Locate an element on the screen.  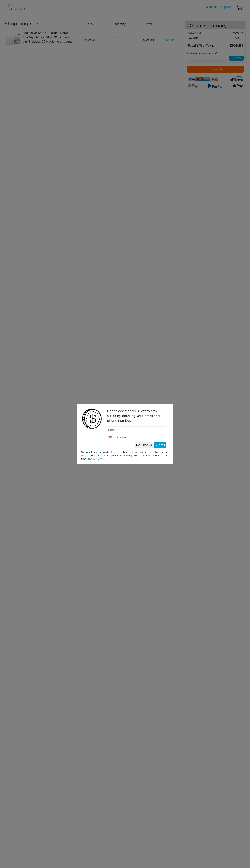
input: Phone is located at coordinates (137, 438).